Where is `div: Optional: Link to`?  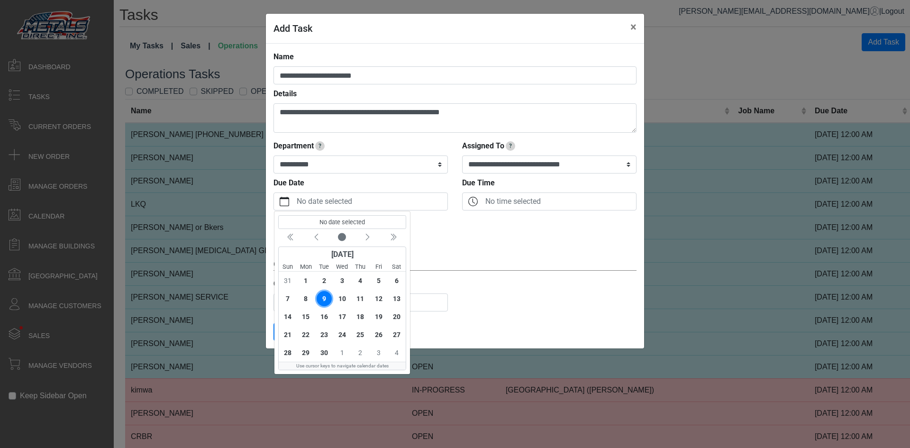
div: Optional: Link to is located at coordinates (455, 264).